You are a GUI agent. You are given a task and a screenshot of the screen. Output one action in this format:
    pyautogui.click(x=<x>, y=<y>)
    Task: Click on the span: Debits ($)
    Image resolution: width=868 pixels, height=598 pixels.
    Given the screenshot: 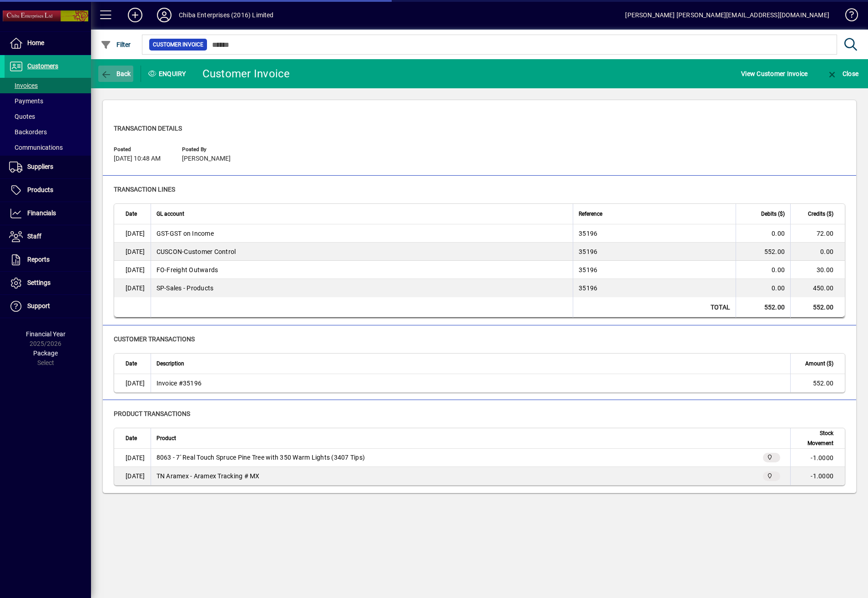 What is the action you would take?
    pyautogui.click(x=773, y=214)
    